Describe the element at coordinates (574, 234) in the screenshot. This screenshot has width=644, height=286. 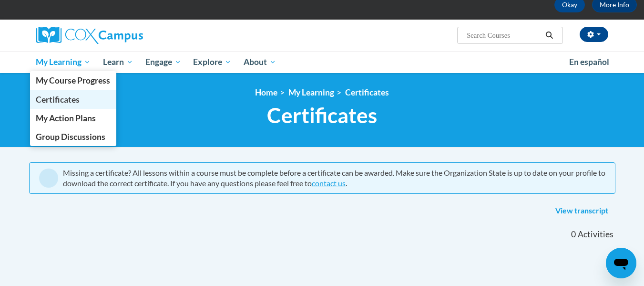
I see `span: 0` at that location.